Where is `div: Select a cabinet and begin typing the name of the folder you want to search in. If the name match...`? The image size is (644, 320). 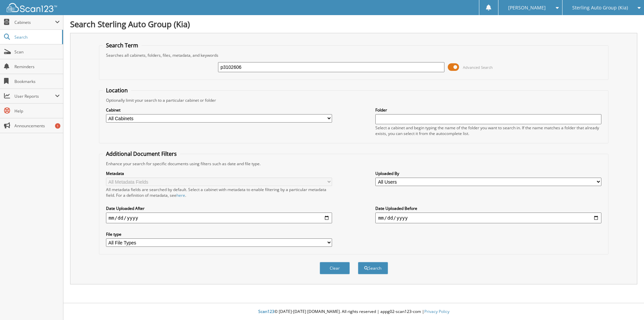
div: Select a cabinet and begin typing the name of the folder you want to search in. If the name match... is located at coordinates (489, 130).